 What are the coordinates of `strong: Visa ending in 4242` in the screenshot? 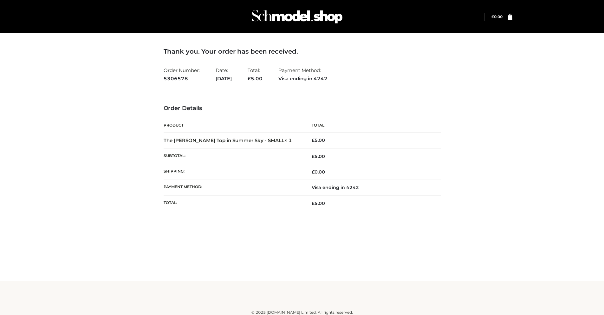 It's located at (303, 79).